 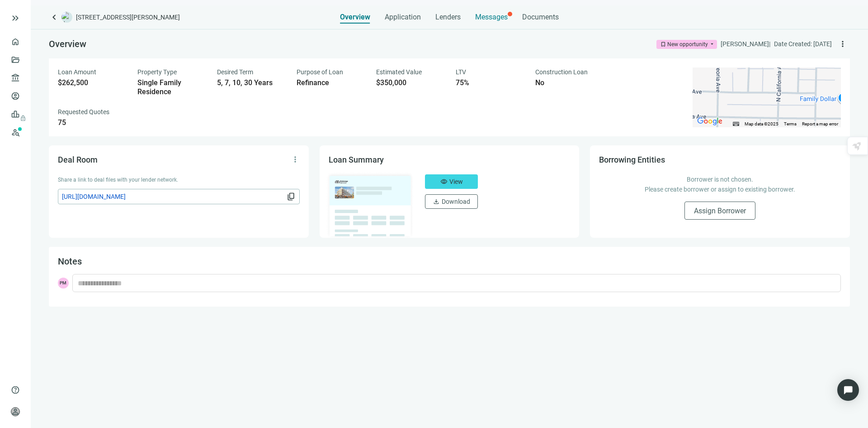 What do you see at coordinates (710, 122) in the screenshot?
I see `img: Google` at bounding box center [710, 122].